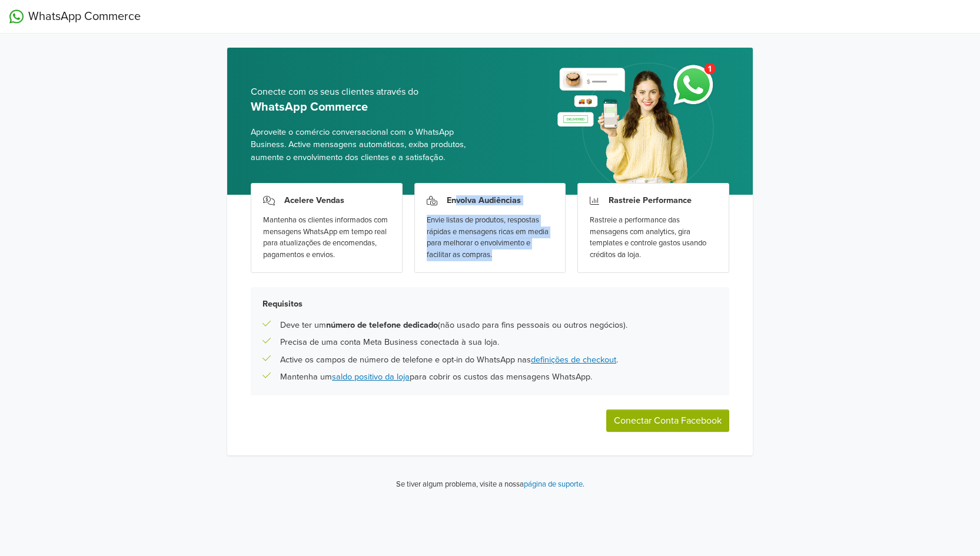  Describe the element at coordinates (366, 92) in the screenshot. I see `h5: Conecte com os seus clientes através do` at that location.